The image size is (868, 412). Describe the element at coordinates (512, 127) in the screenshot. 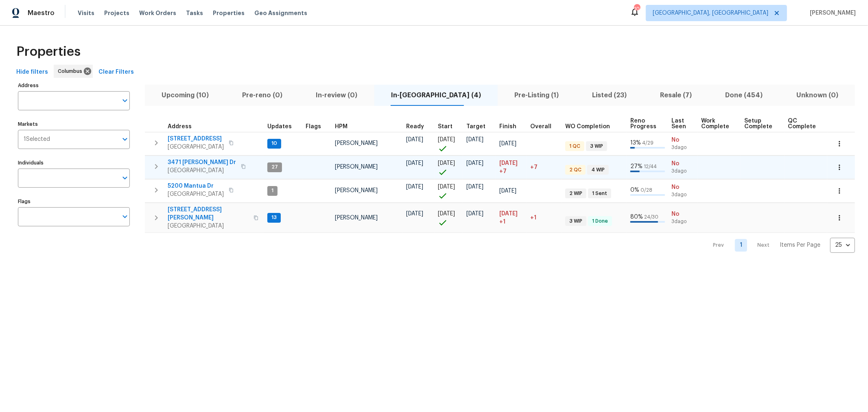

I see `div: Projected renovation finish date` at that location.